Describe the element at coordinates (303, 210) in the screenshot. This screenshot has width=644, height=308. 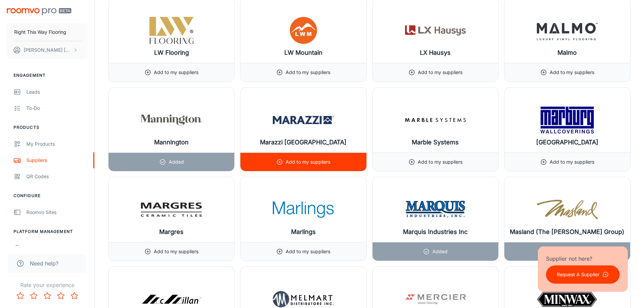
I see `img: Marlings` at that location.